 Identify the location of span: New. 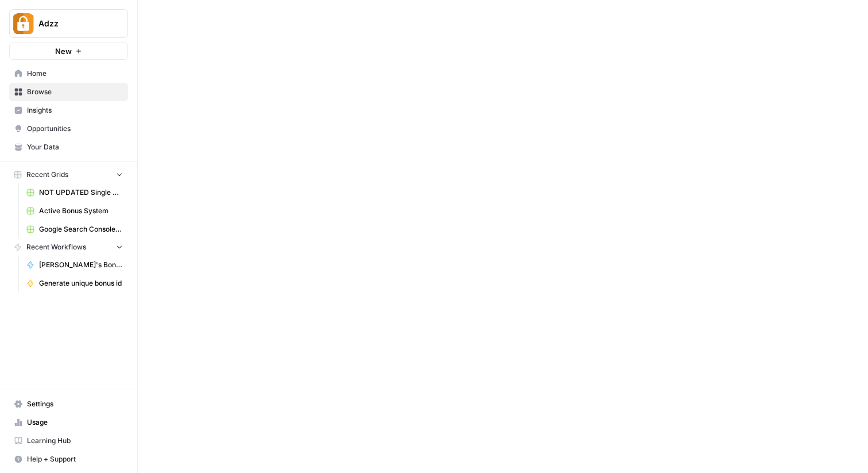
(63, 51).